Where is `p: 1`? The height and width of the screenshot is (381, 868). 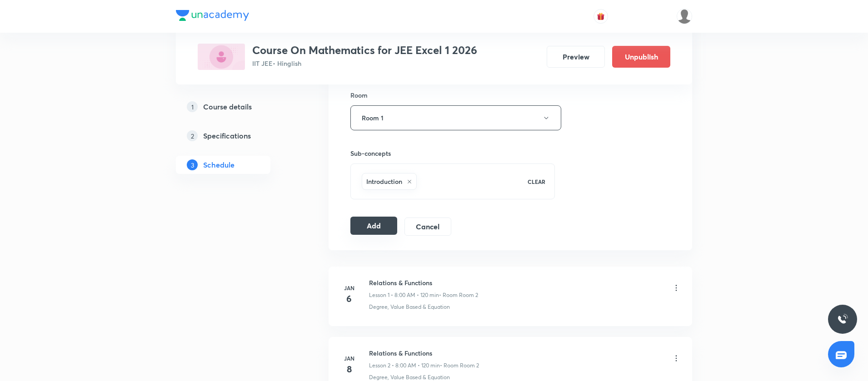 p: 1 is located at coordinates (193, 107).